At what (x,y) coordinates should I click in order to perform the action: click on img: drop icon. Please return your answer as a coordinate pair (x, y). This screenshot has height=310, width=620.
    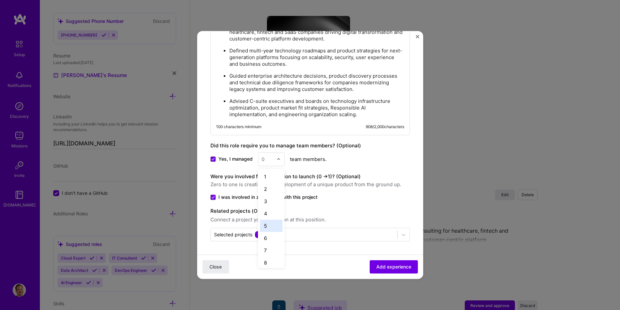
    Looking at the image, I should click on (278, 159).